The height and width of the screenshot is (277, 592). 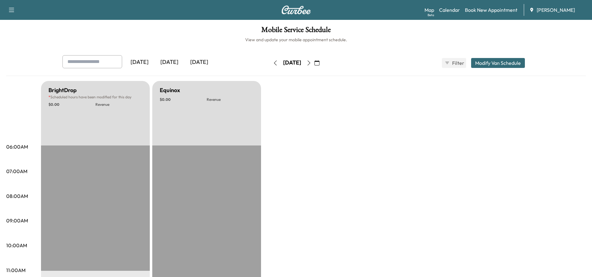 What do you see at coordinates (296, 40) in the screenshot?
I see `h6: View and update your mobile appointment schedule.` at bounding box center [296, 40].